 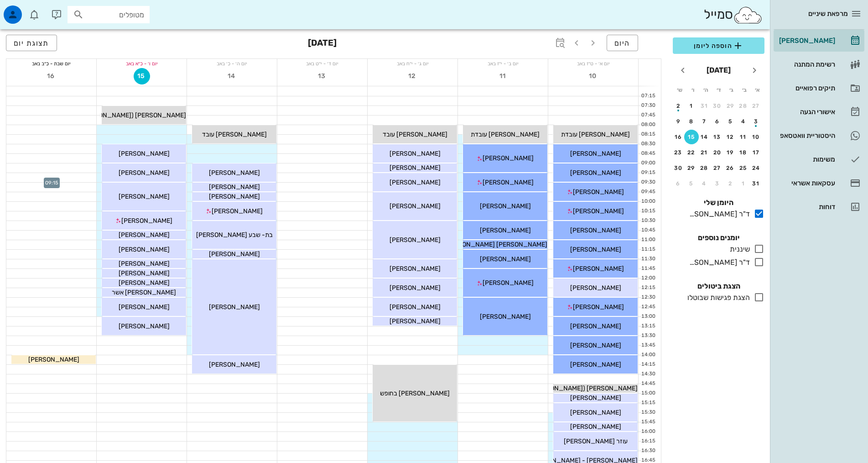 What do you see at coordinates (806, 206) in the screenshot?
I see `div: דוחות` at bounding box center [806, 206].